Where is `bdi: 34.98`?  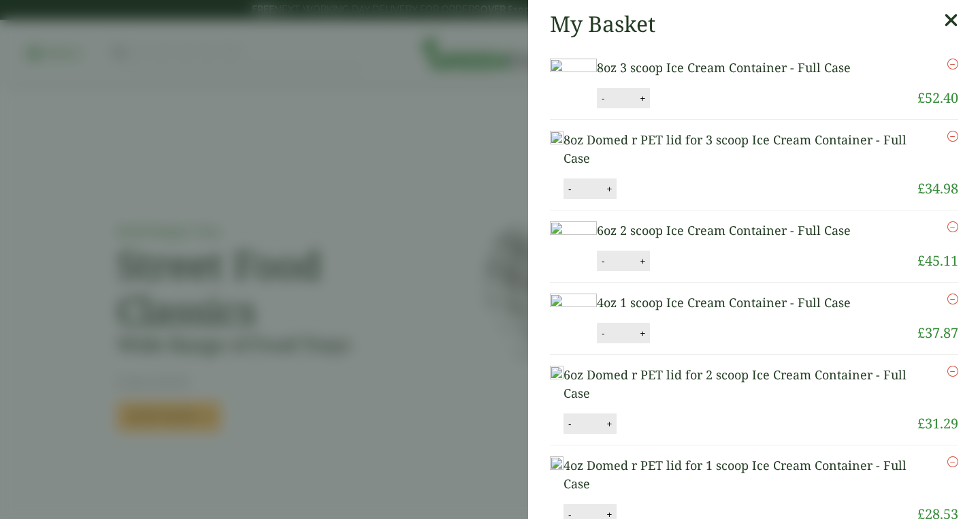
bdi: 34.98 is located at coordinates (938, 188).